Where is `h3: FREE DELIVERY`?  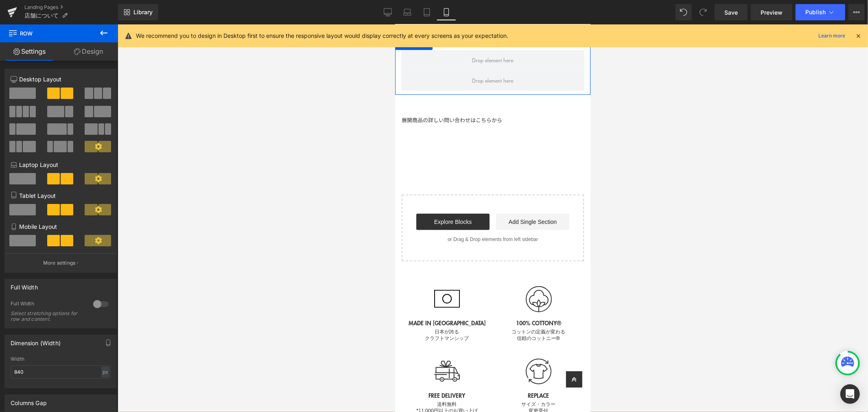
h3: FREE DELIVERY is located at coordinates (52, 371).